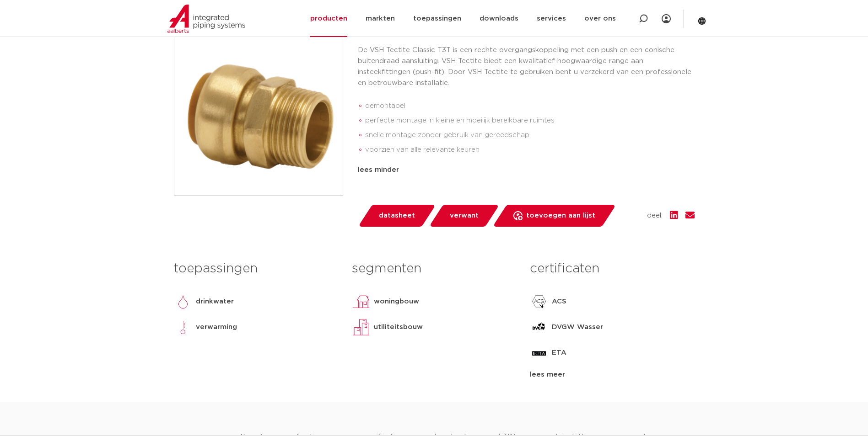 The width and height of the screenshot is (868, 436). What do you see at coordinates (559, 353) in the screenshot?
I see `p: ETA` at bounding box center [559, 353].